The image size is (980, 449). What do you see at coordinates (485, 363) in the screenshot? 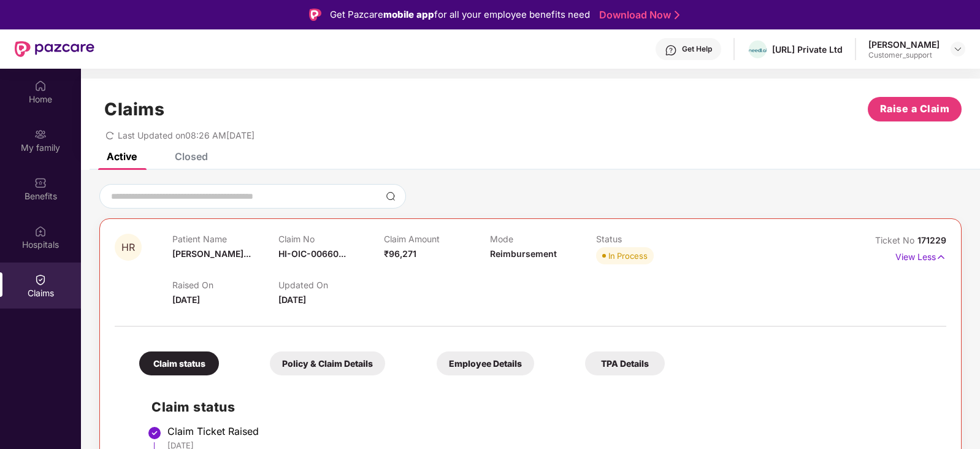
I see `div: Employee Details` at bounding box center [485, 363].